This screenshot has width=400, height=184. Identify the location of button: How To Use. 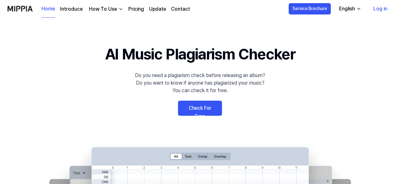
(105, 9).